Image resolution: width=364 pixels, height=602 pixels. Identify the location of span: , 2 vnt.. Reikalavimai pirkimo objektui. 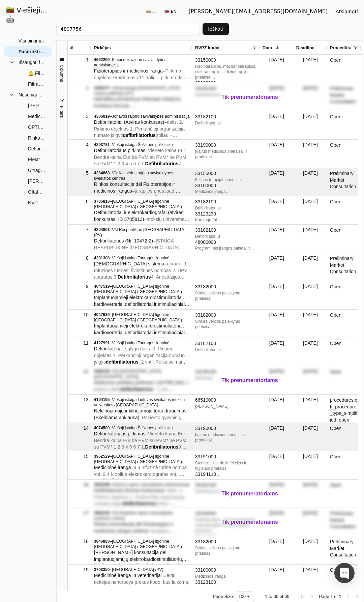
(140, 365).